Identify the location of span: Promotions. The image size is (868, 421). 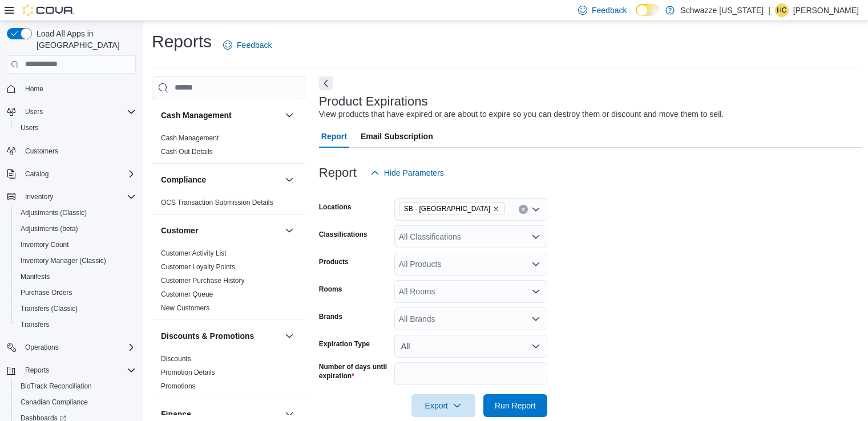
(178, 386).